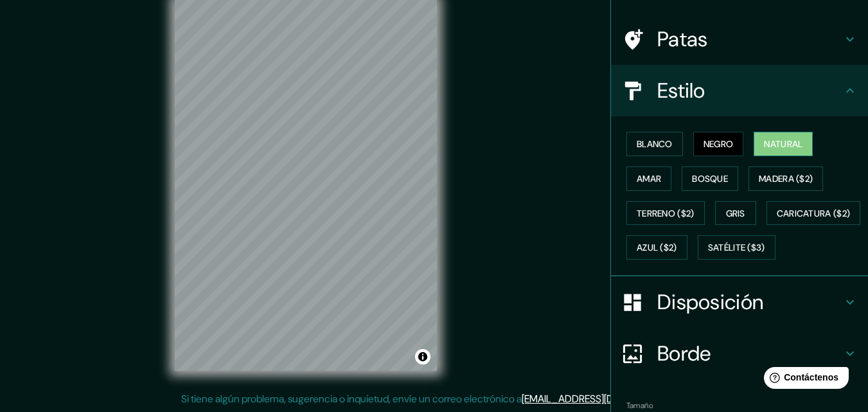  Describe the element at coordinates (783, 144) in the screenshot. I see `button: Natural` at that location.